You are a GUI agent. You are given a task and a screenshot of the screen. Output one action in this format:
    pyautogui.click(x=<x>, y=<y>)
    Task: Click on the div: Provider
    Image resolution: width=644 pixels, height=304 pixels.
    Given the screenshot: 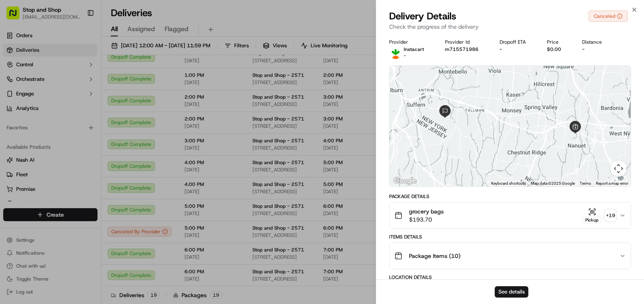 What is the action you would take?
    pyautogui.click(x=411, y=42)
    